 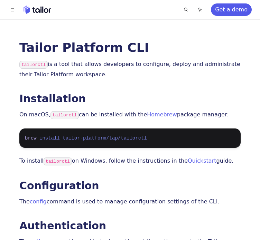 I want to click on a: Configuration, so click(x=59, y=186).